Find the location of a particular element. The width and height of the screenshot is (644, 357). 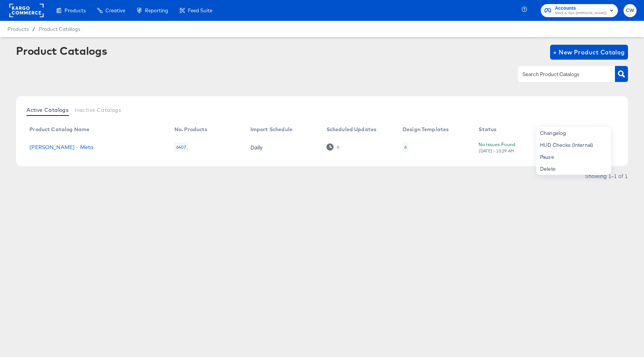

td: Daily is located at coordinates (283, 147).